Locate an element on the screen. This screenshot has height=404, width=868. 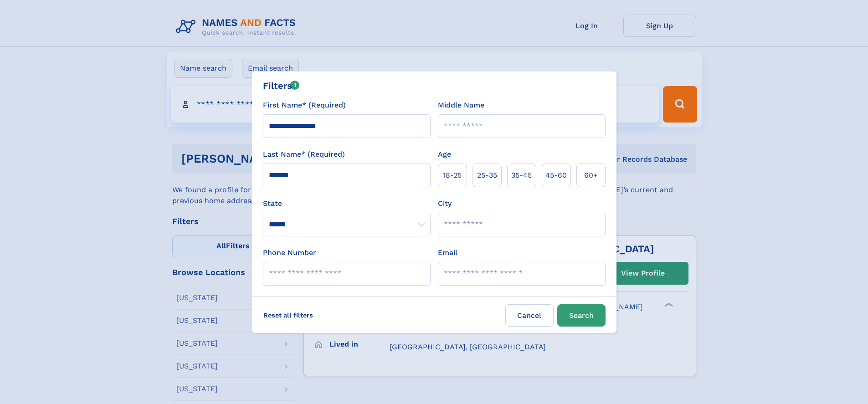
span: 25‑35 is located at coordinates (487, 175).